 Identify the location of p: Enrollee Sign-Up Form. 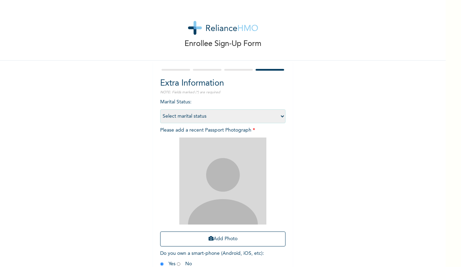
(223, 44).